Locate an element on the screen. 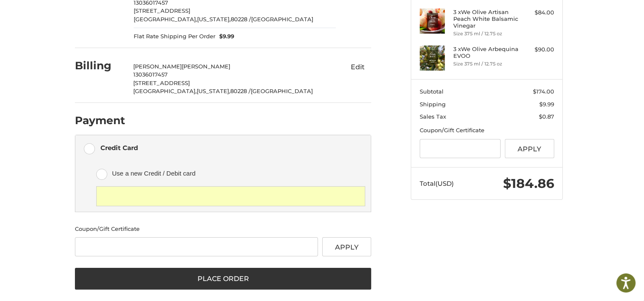 This screenshot has height=301, width=644. span: Sales Tax is located at coordinates (433, 117).